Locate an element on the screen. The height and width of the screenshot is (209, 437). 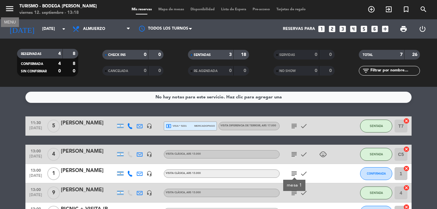
span: , ARS 17.000 is located at coordinates (268, 126).